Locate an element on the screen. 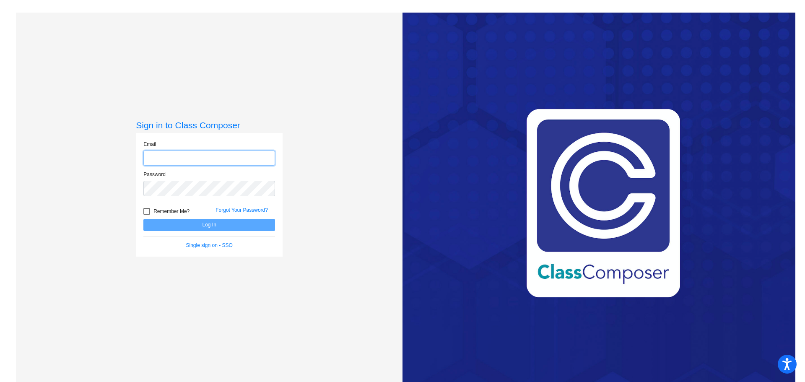  label: Email is located at coordinates (150, 144).